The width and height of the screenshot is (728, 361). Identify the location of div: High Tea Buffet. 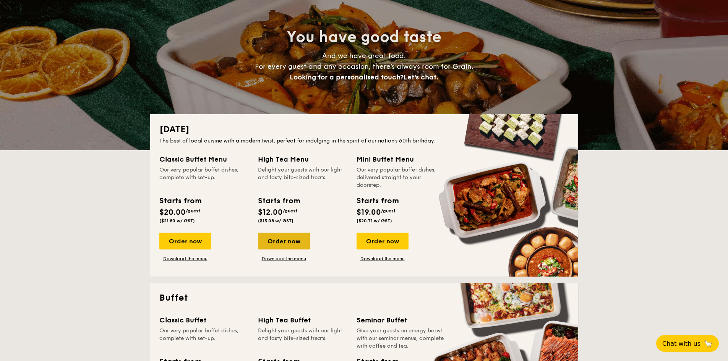
(303, 320).